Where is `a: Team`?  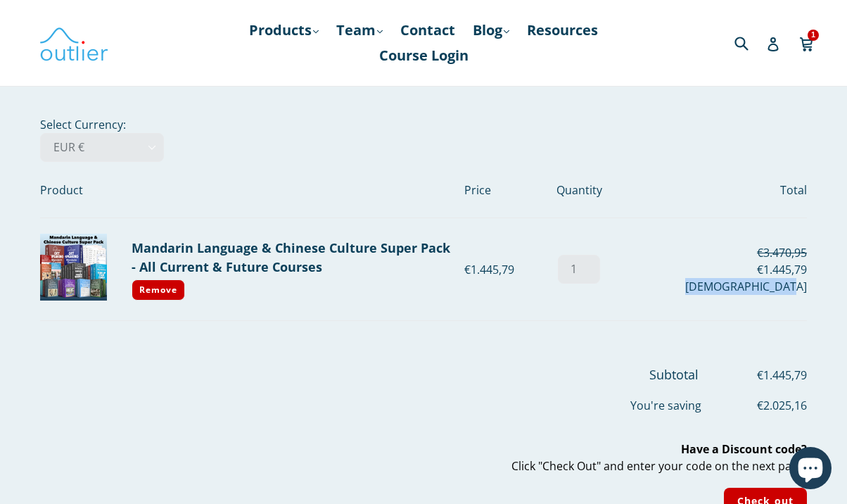
a: Team is located at coordinates (359, 30).